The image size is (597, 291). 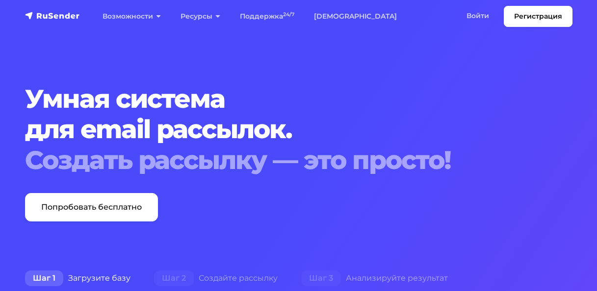 What do you see at coordinates (299, 160) in the screenshot?
I see `div: Создать рассылку — это просто!` at bounding box center [299, 160].